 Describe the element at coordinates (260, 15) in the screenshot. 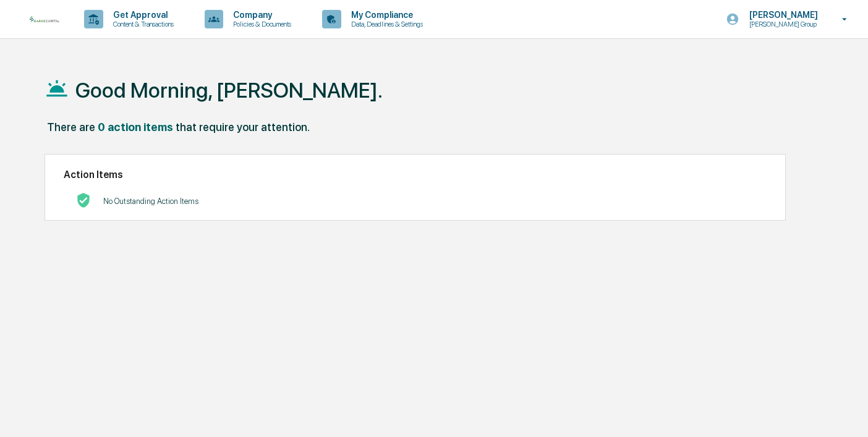

I see `p: Company` at that location.